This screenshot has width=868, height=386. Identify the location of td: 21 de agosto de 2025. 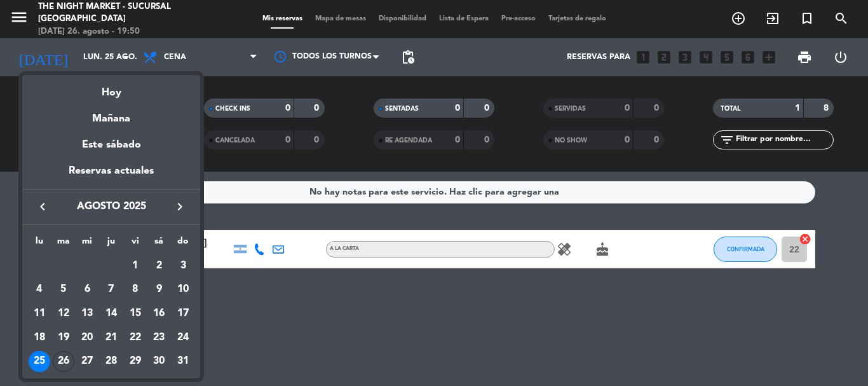
(111, 338).